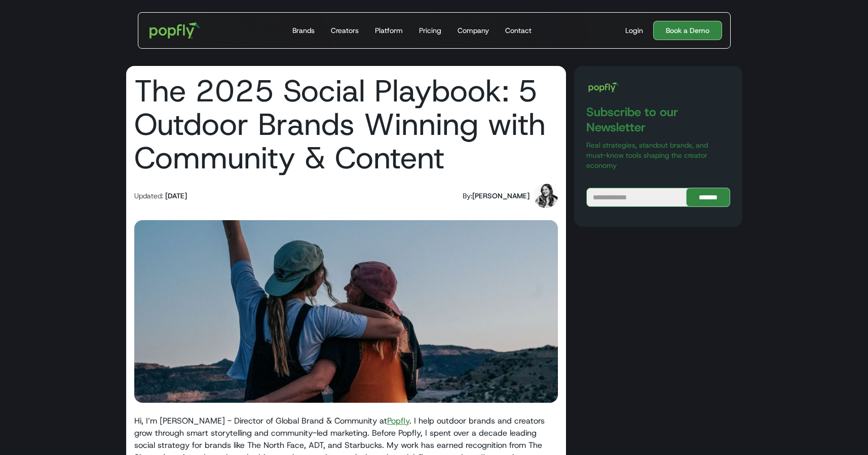 The height and width of the screenshot is (455, 868). I want to click on div: By:, so click(467, 196).